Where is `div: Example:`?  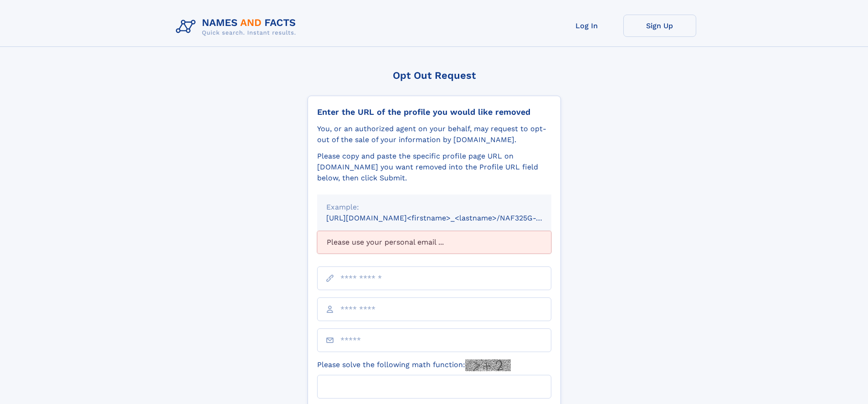
div: Example: is located at coordinates (434, 208).